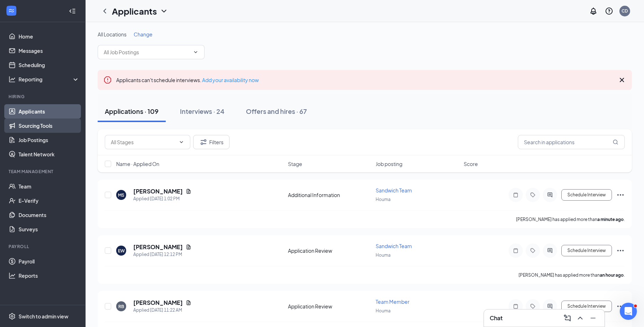 This screenshot has width=644, height=327. What do you see at coordinates (49, 111) in the screenshot?
I see `a: Applicants` at bounding box center [49, 111].